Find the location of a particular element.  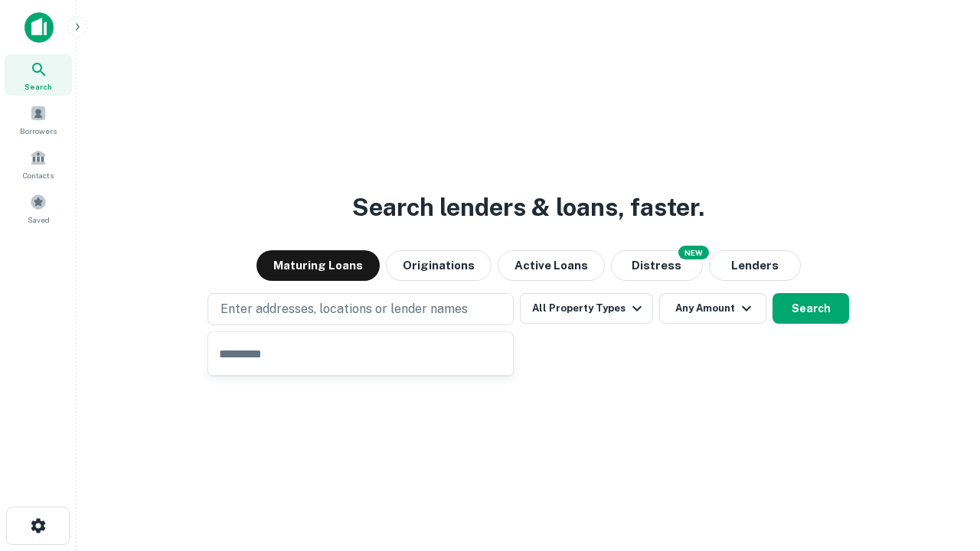

img: capitalize-icon.png is located at coordinates (39, 27).